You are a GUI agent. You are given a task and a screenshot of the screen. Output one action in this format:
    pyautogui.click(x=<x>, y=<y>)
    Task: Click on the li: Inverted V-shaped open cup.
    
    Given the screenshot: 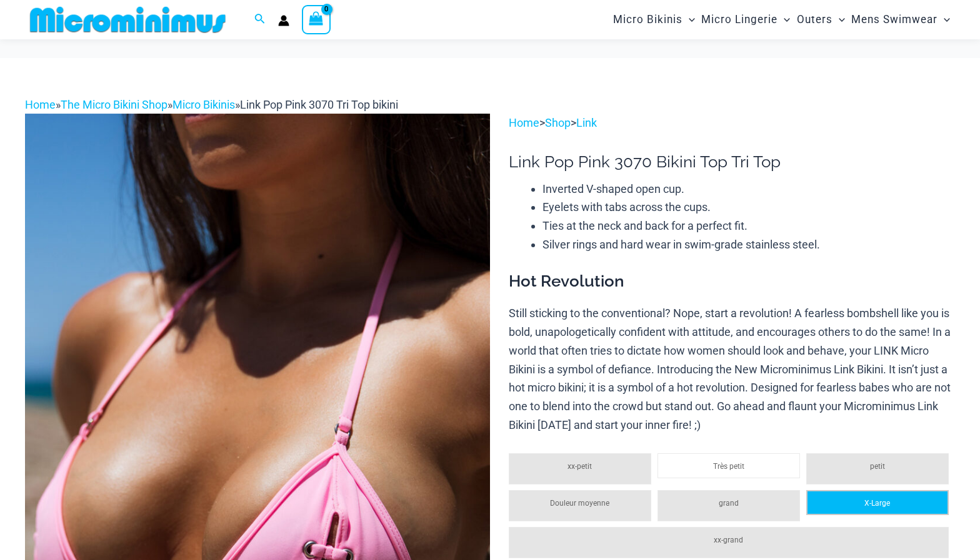 What is the action you would take?
    pyautogui.click(x=748, y=189)
    